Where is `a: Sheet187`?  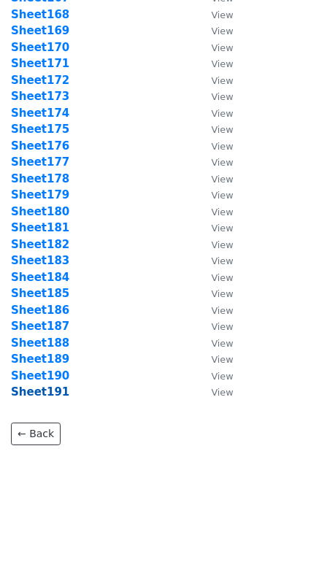
a: Sheet187 is located at coordinates (40, 326).